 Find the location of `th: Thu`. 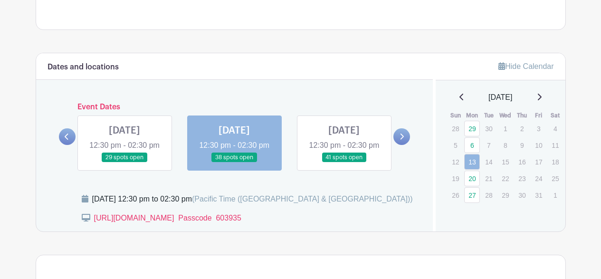

th: Thu is located at coordinates (521, 115).